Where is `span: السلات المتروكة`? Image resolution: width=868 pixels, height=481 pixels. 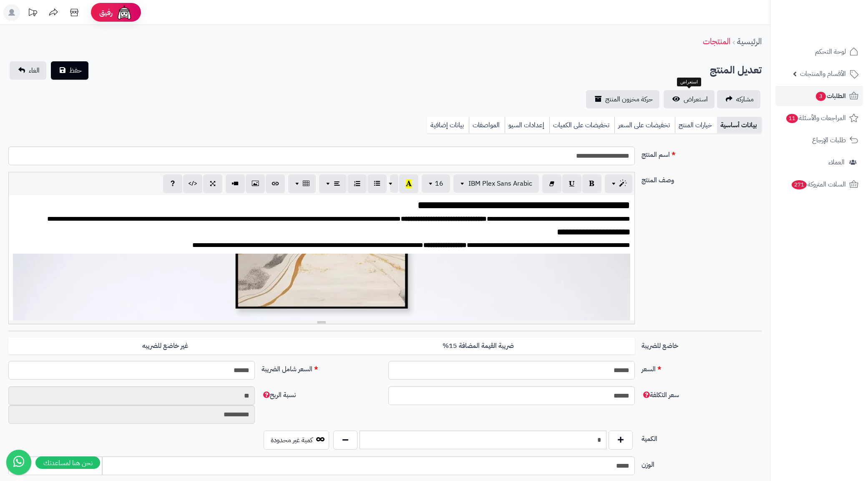
span: السلات المتروكة is located at coordinates (818, 185).